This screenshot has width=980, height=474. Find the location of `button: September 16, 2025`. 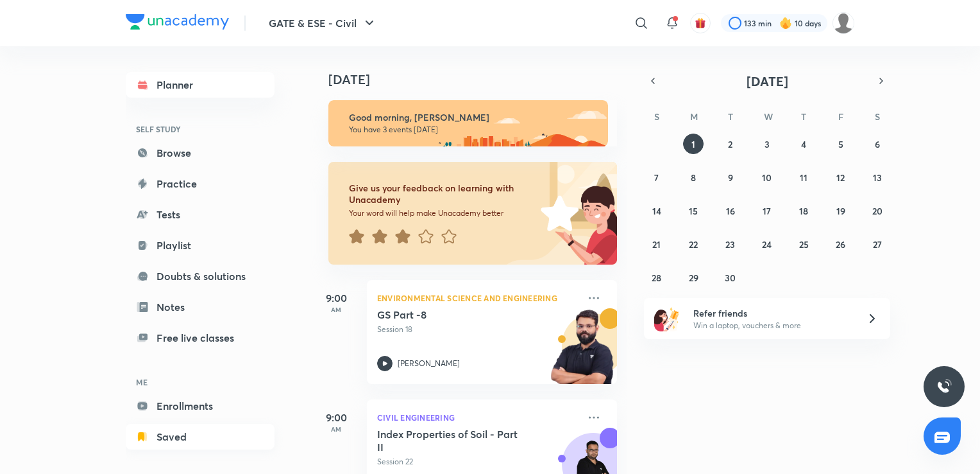

button: September 16, 2025 is located at coordinates (731, 210).